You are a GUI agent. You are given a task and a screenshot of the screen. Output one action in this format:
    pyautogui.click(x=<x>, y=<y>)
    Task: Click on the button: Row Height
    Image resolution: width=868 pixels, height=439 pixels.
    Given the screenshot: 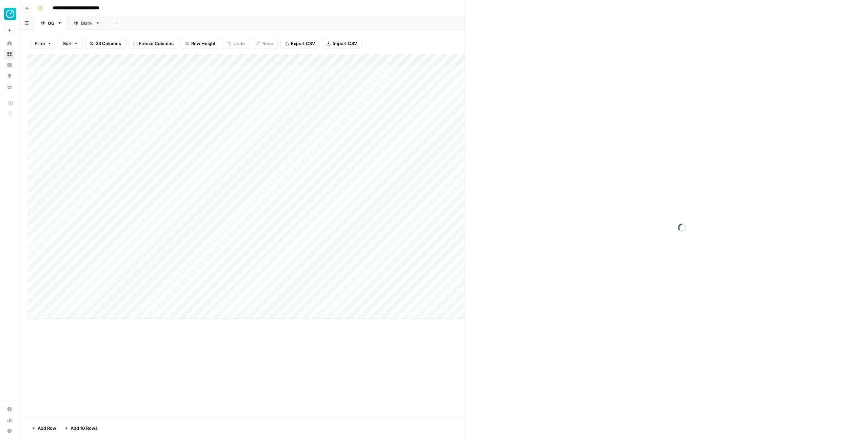 What is the action you would take?
    pyautogui.click(x=200, y=44)
    